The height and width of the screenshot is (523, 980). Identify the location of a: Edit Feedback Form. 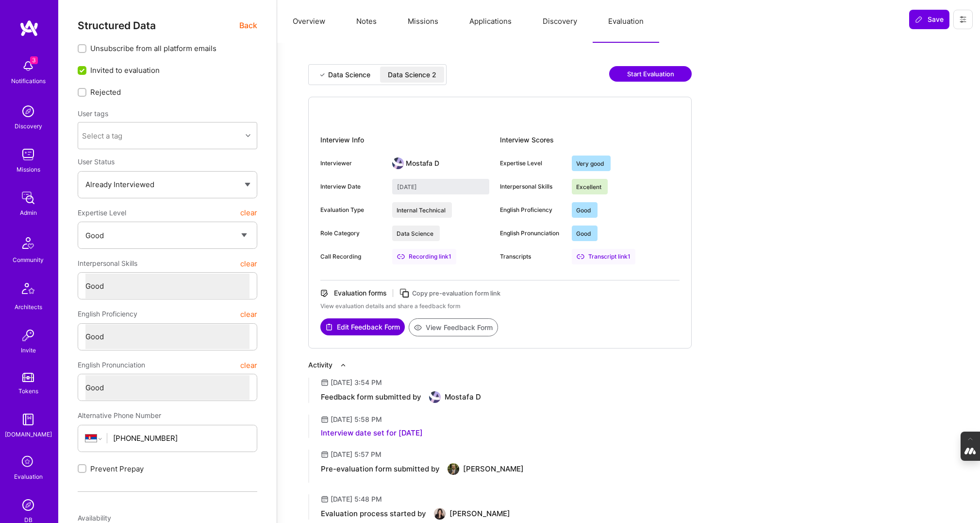
(363, 327).